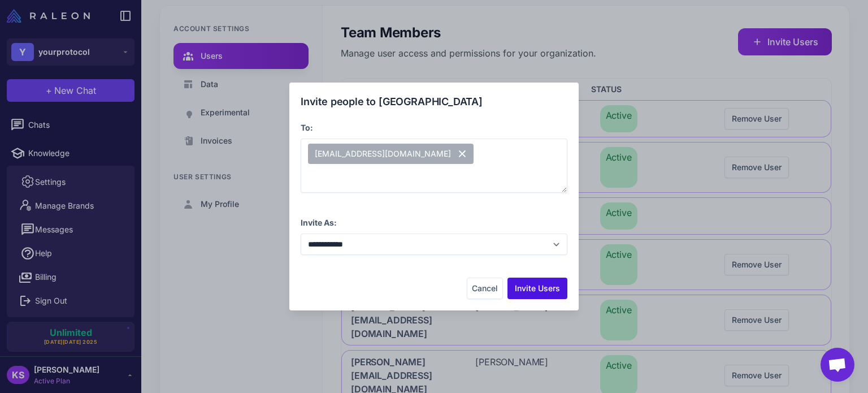  I want to click on label: To:, so click(307, 127).